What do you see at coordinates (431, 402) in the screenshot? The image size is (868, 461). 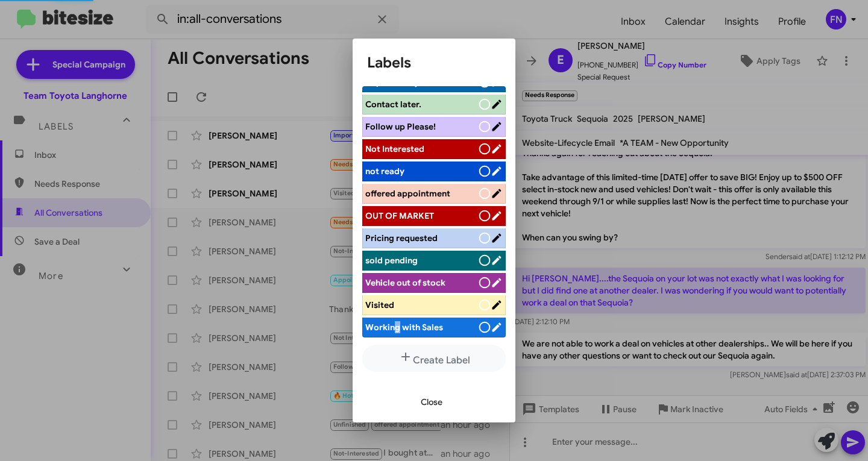 I see `button: Close` at bounding box center [431, 402].